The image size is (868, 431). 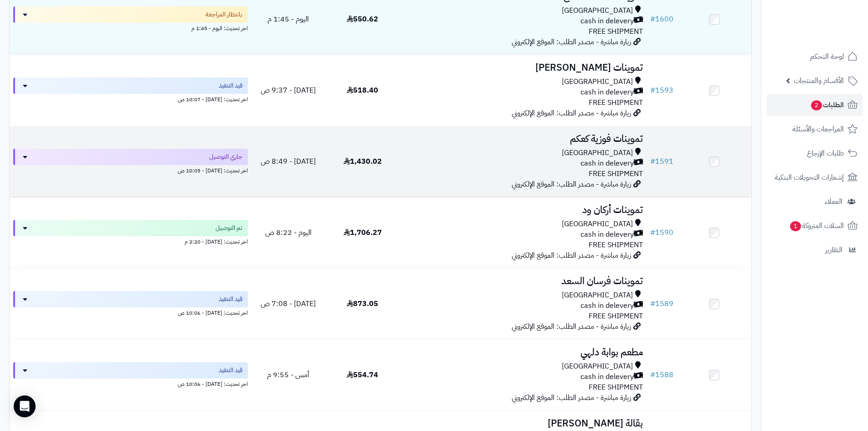 I want to click on div: اخر تحديث: اليوم - 1:45 م, so click(x=130, y=27).